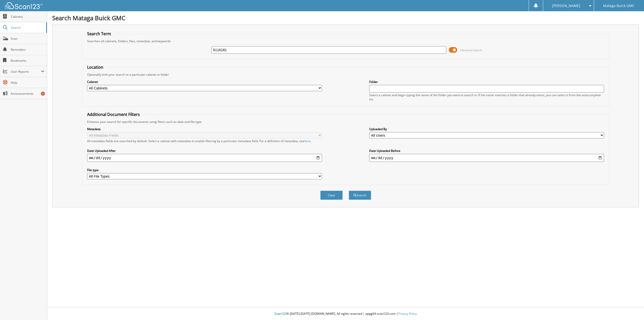 Image resolution: width=644 pixels, height=320 pixels. What do you see at coordinates (113, 114) in the screenshot?
I see `legend: Additional Document Filters` at bounding box center [113, 114].